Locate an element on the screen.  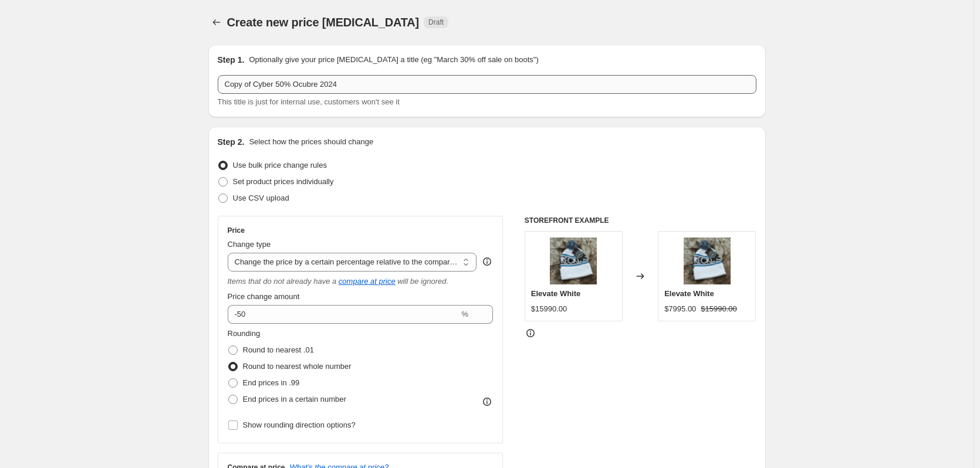
button: Price change jobs is located at coordinates (216, 22).